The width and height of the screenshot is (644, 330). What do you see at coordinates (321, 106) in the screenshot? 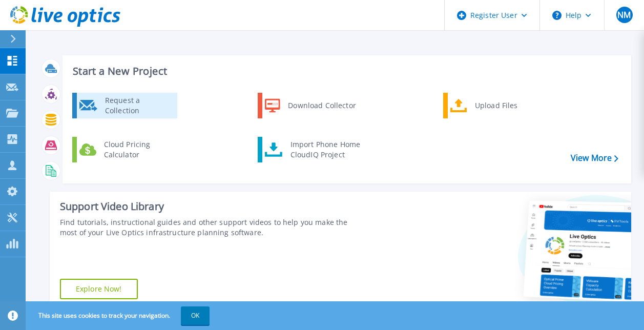
I see `div: Download Collector` at bounding box center [321, 106].